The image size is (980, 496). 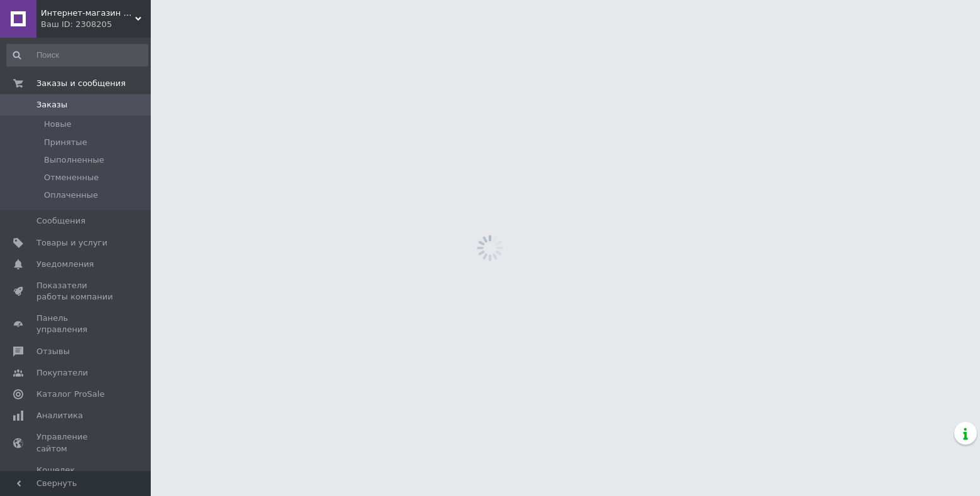 What do you see at coordinates (52, 105) in the screenshot?
I see `span: Заказы` at bounding box center [52, 105].